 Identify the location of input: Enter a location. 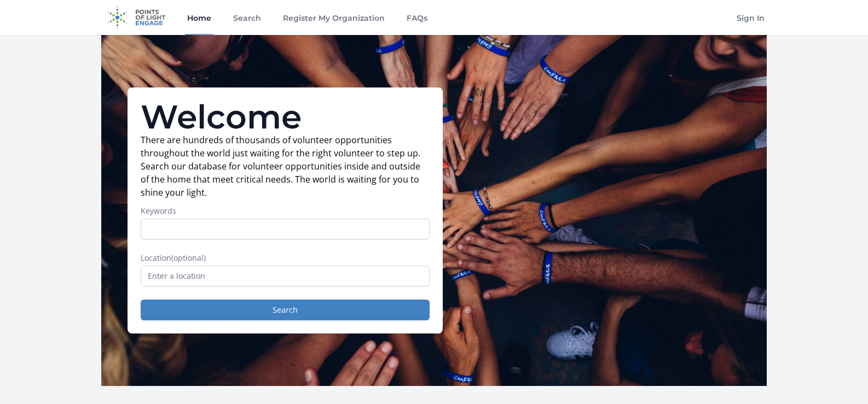
(285, 276).